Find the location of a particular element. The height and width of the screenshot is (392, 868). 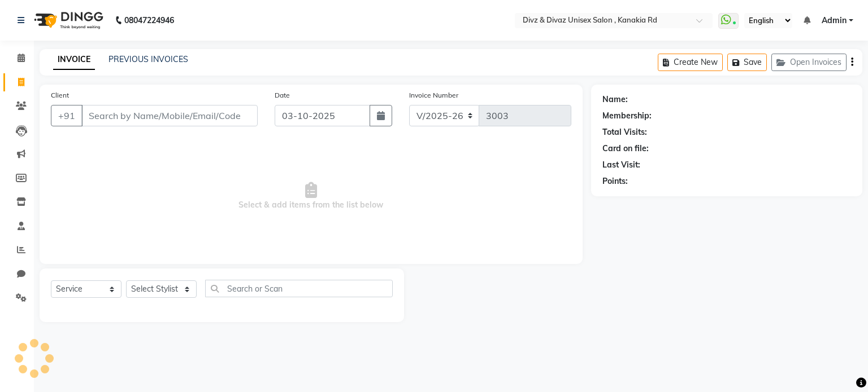

button: Create New is located at coordinates (690, 62).